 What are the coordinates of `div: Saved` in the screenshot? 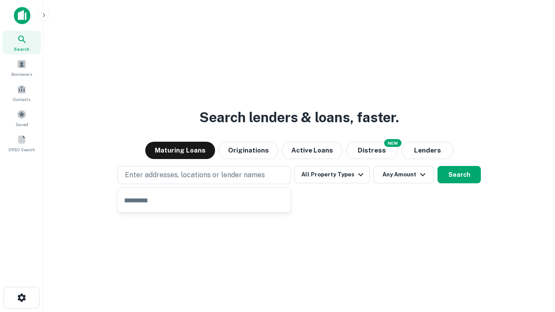 It's located at (22, 118).